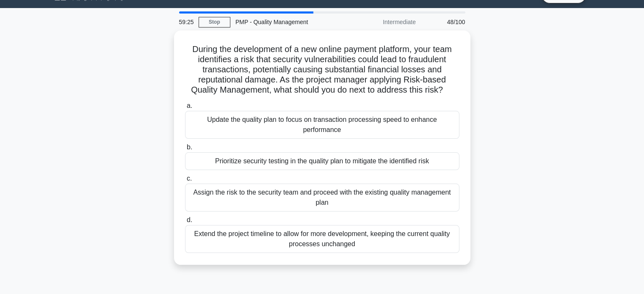  Describe the element at coordinates (322, 70) in the screenshot. I see `h5: During the development of a new online payment platform, your team identifies a risk that securit...` at that location.